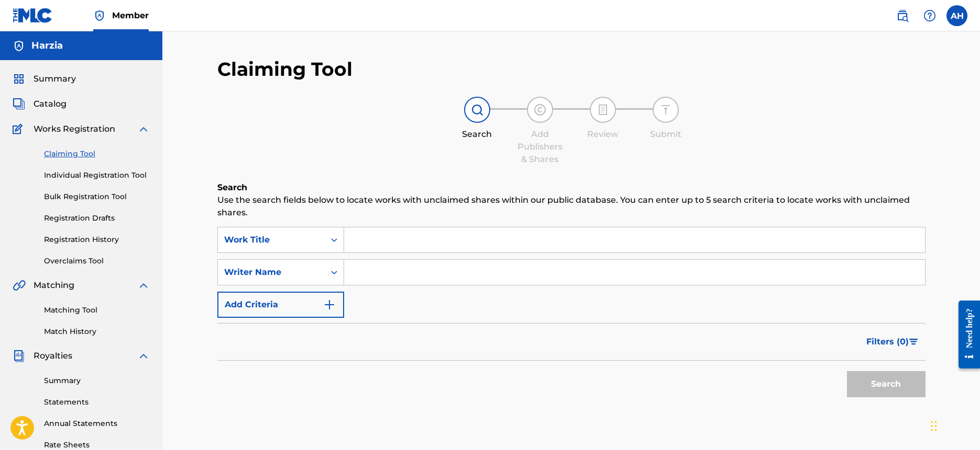 Image resolution: width=980 pixels, height=450 pixels. What do you see at coordinates (44, 79) in the screenshot?
I see `a: SummarySummary` at bounding box center [44, 79].